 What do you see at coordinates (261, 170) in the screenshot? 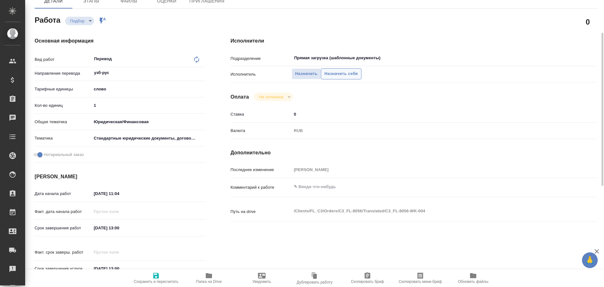
I see `p: Последнее изменение` at bounding box center [261, 170].